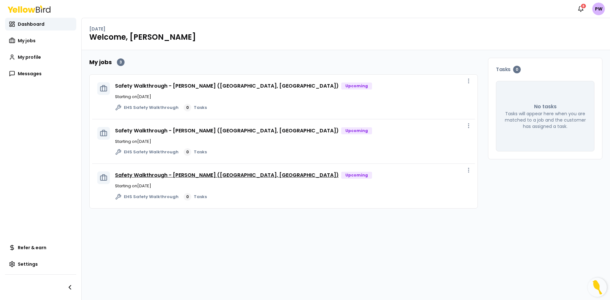  What do you see at coordinates (28, 264) in the screenshot?
I see `span: Settings` at bounding box center [28, 264].